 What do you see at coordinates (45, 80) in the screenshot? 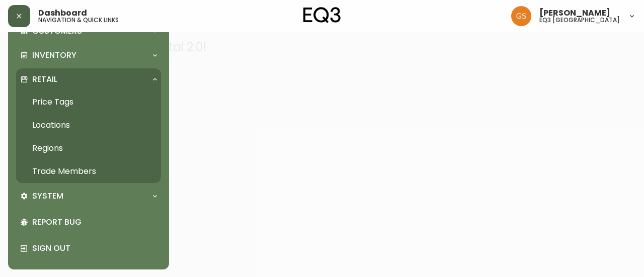
I see `p: Retail` at bounding box center [45, 80].